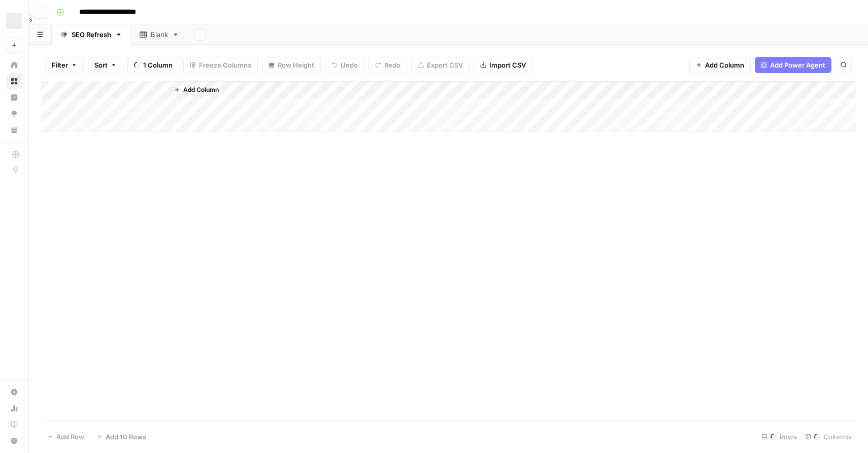  I want to click on span: Export CSV, so click(444, 65).